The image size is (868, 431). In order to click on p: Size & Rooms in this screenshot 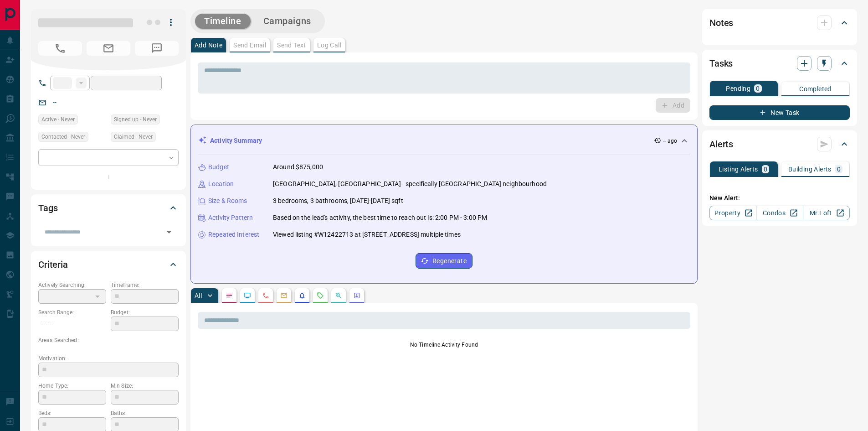, I will do `click(228, 201)`.